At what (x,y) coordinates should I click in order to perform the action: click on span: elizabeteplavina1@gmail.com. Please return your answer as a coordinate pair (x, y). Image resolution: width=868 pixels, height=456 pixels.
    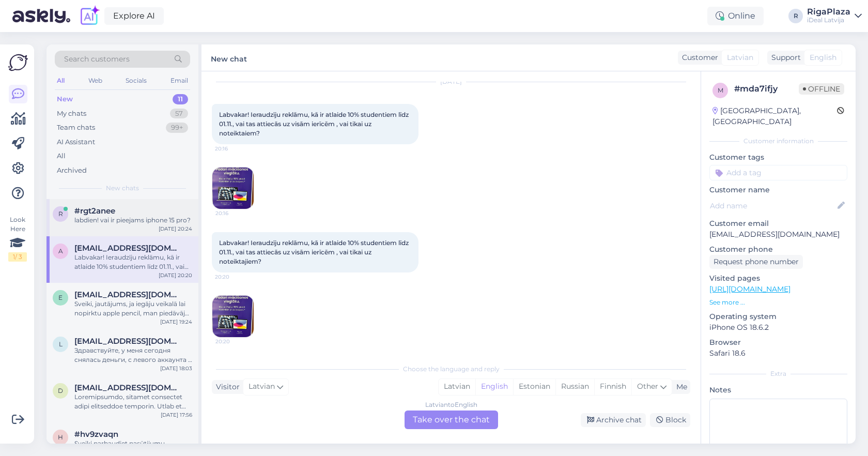
    Looking at the image, I should click on (128, 295).